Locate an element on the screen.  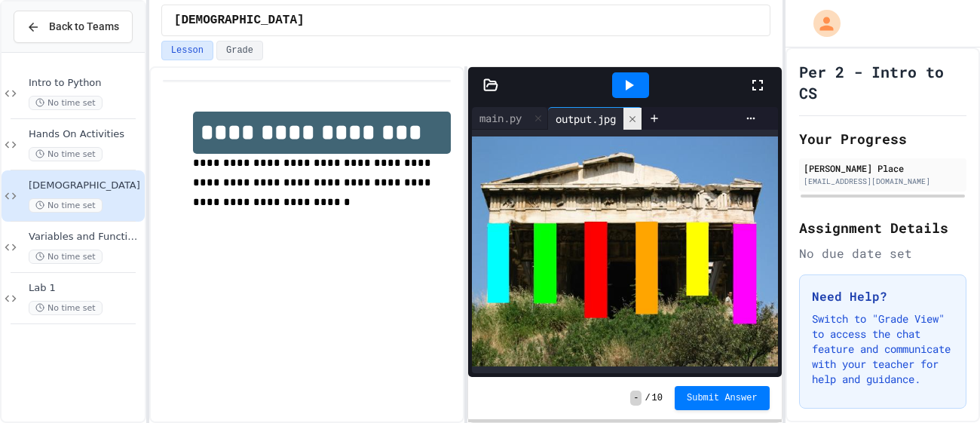
p: Switch to "Grade View" to access the chat feature and communicate with your teacher for help and ... is located at coordinates (883, 349).